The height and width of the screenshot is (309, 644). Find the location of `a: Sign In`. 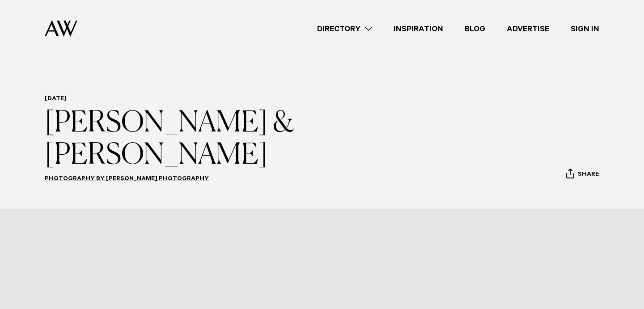

a: Sign In is located at coordinates (585, 29).